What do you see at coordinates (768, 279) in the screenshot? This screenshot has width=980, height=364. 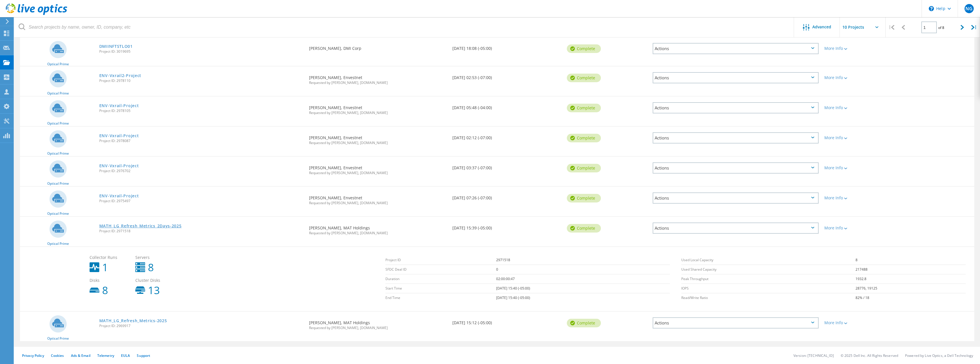 I see `td: Peak Throughput` at bounding box center [768, 279].